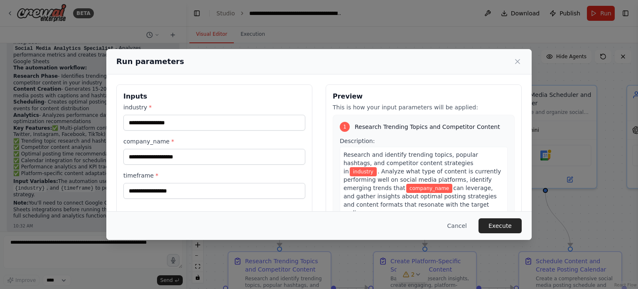 The image size is (638, 289). What do you see at coordinates (429, 188) in the screenshot?
I see `span: Variable: company_name` at bounding box center [429, 188].